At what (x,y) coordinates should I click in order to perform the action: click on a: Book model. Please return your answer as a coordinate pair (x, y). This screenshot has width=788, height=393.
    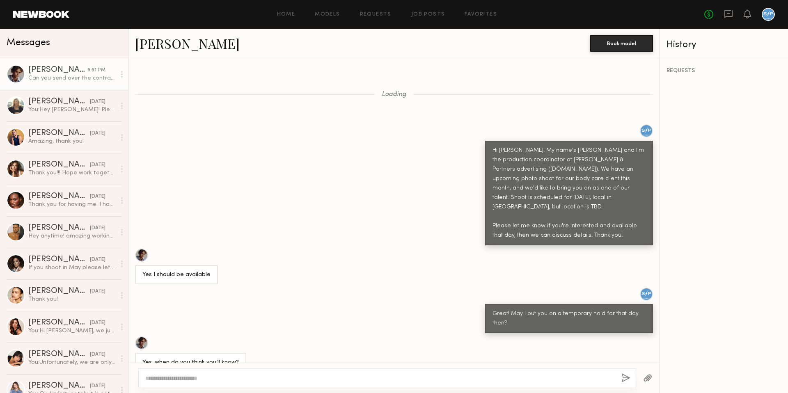
    Looking at the image, I should click on (621, 43).